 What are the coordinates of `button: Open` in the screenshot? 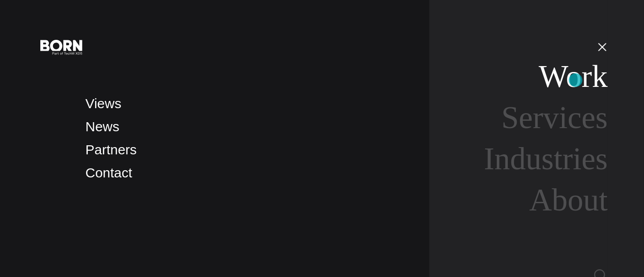 It's located at (602, 46).